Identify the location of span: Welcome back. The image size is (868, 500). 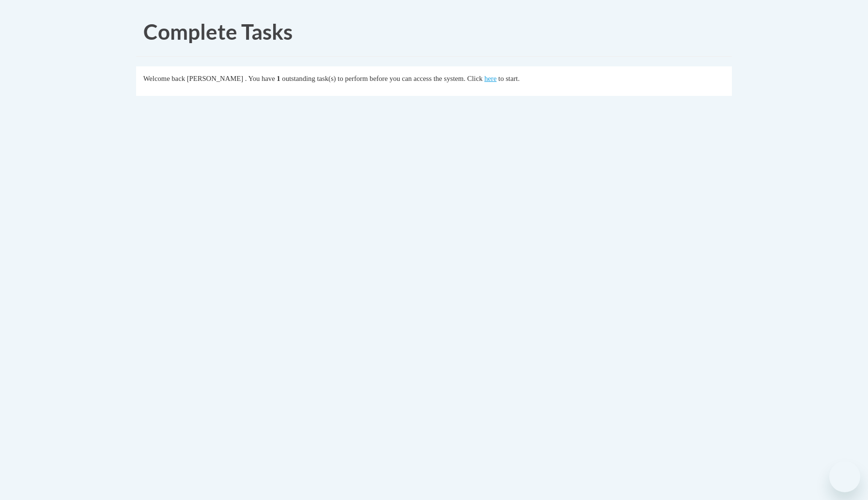
(164, 78).